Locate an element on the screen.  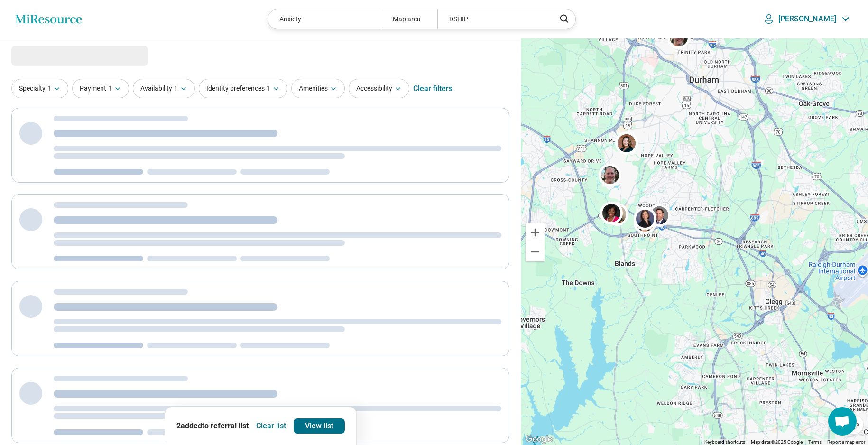
button: Clear list is located at coordinates (271, 426).